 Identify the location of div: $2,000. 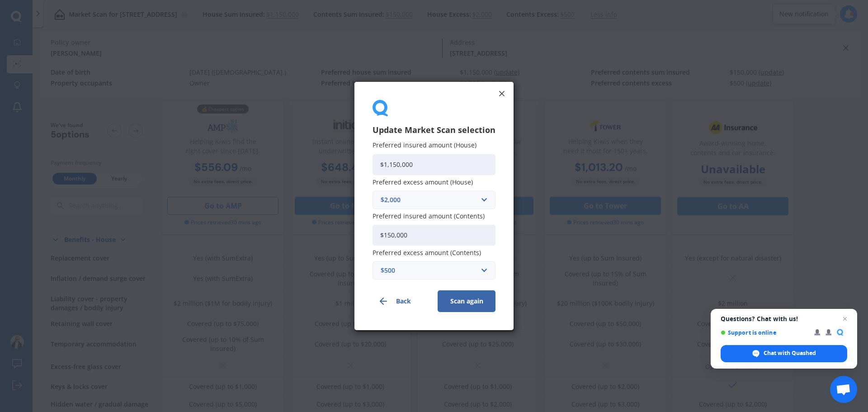
(428, 199).